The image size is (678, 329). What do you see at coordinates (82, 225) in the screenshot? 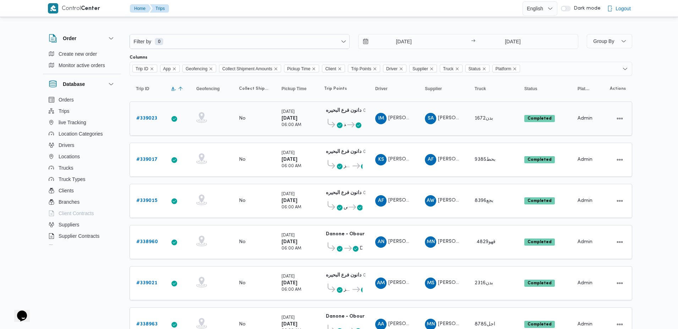
I see `button: Suppliers` at bounding box center [82, 225].